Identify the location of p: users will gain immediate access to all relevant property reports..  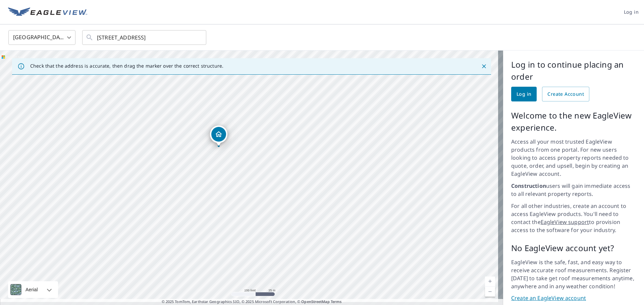
(573, 190).